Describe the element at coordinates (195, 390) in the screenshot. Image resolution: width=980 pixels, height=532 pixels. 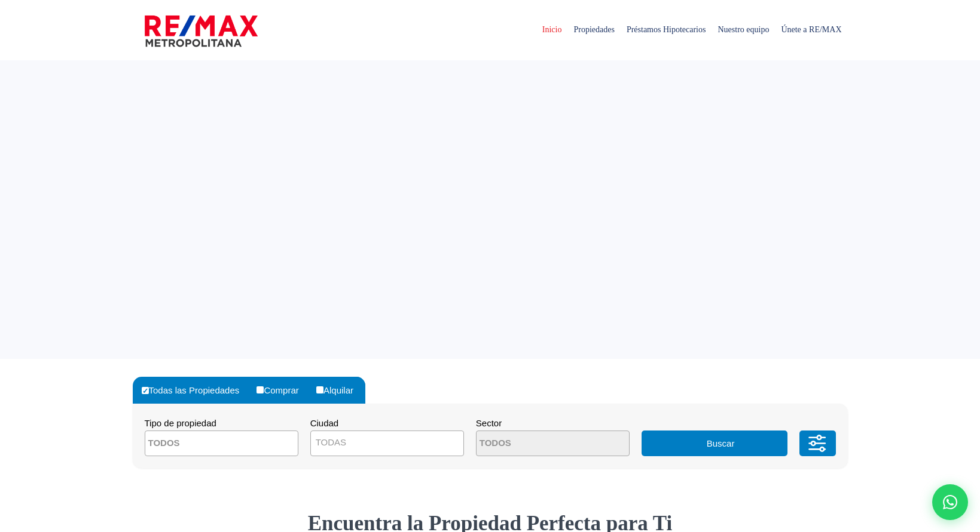
I see `label: Todas las Propiedades` at that location.